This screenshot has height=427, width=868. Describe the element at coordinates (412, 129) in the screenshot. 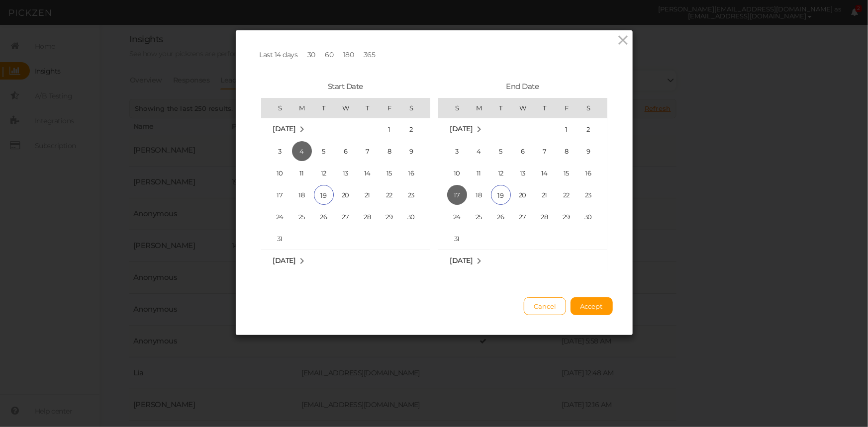

I see `span: 2` at that location.